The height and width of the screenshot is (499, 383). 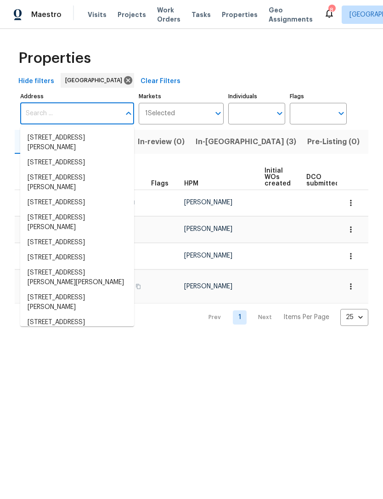 I want to click on span: Initial WOs created, so click(x=277, y=177).